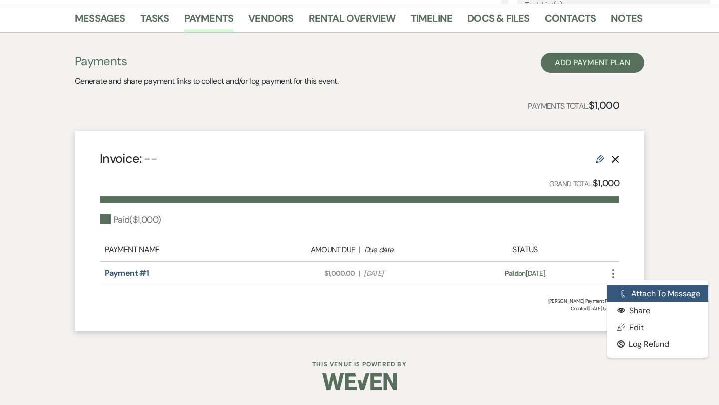 This screenshot has height=405, width=719. I want to click on span: $1,000.00, so click(309, 274).